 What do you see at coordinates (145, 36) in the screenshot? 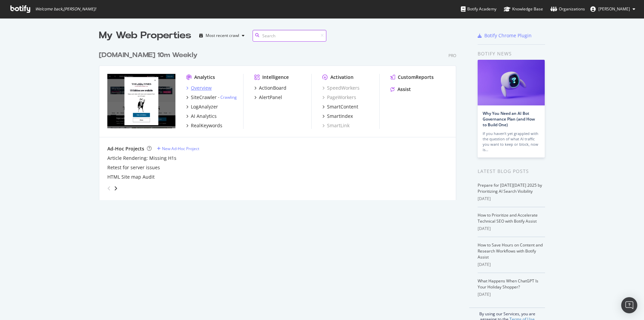
I see `div: My Web Properties` at bounding box center [145, 36].